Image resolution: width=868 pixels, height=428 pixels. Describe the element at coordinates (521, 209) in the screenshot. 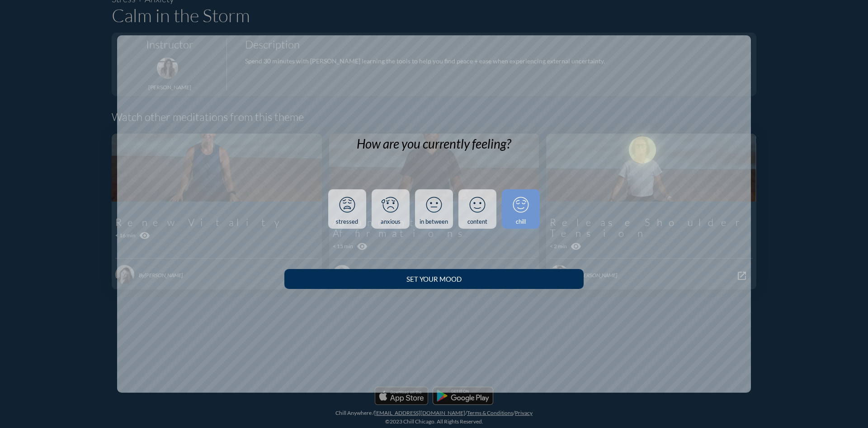

I see `a: chill` at that location.